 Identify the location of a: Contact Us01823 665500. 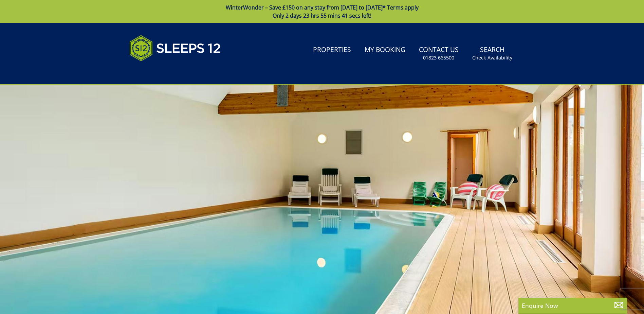
(439, 54).